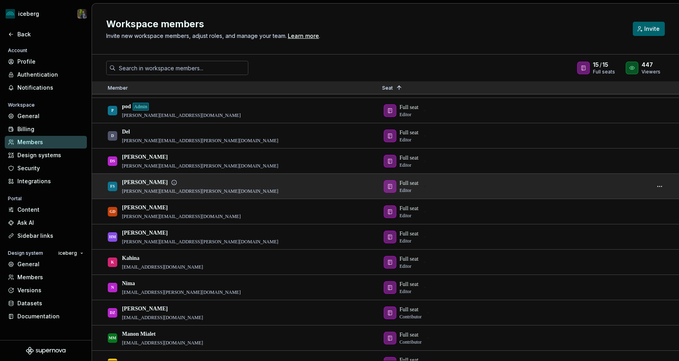 The width and height of the screenshot is (679, 361). I want to click on span: Invite new workspace members, adjust roles, and manage your team., so click(196, 36).